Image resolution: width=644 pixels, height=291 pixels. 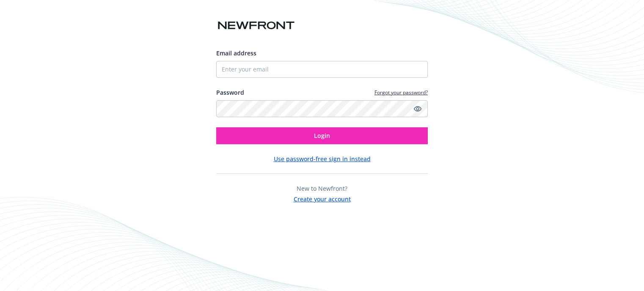 What do you see at coordinates (322, 188) in the screenshot?
I see `span: New to Newfront?` at bounding box center [322, 188].